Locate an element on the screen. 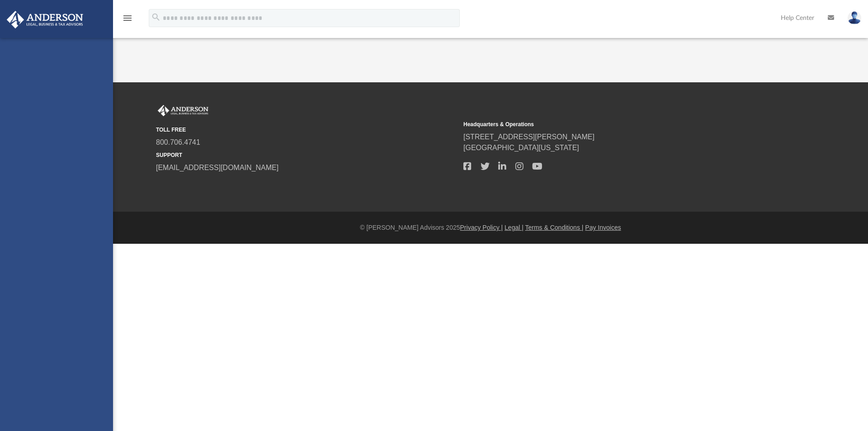 The height and width of the screenshot is (431, 868). a: Pay Invoices is located at coordinates (603, 227).